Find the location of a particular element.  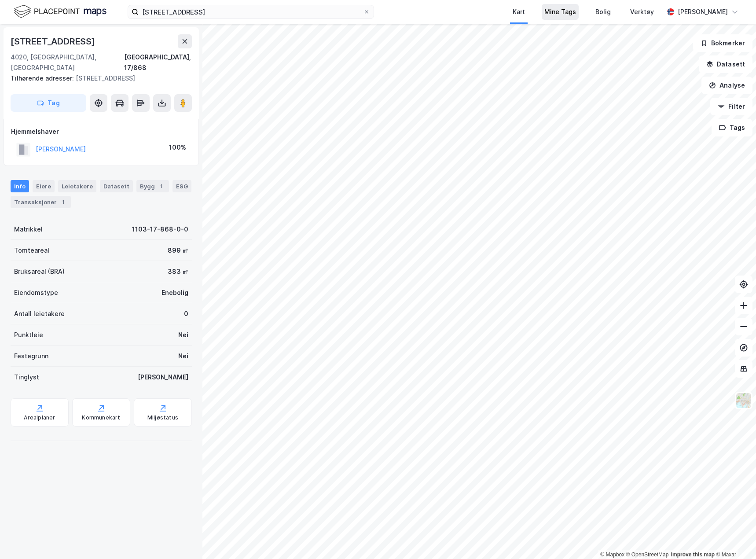

div: Tinglyst is located at coordinates (27, 377).